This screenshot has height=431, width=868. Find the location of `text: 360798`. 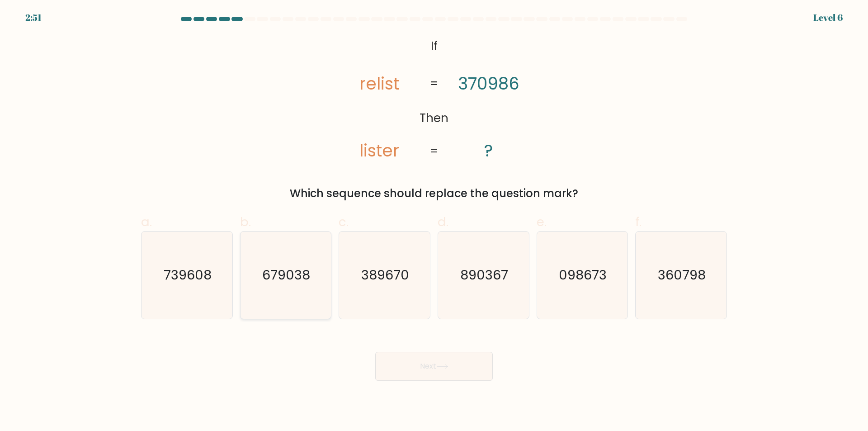

text: 360798 is located at coordinates (683, 275).